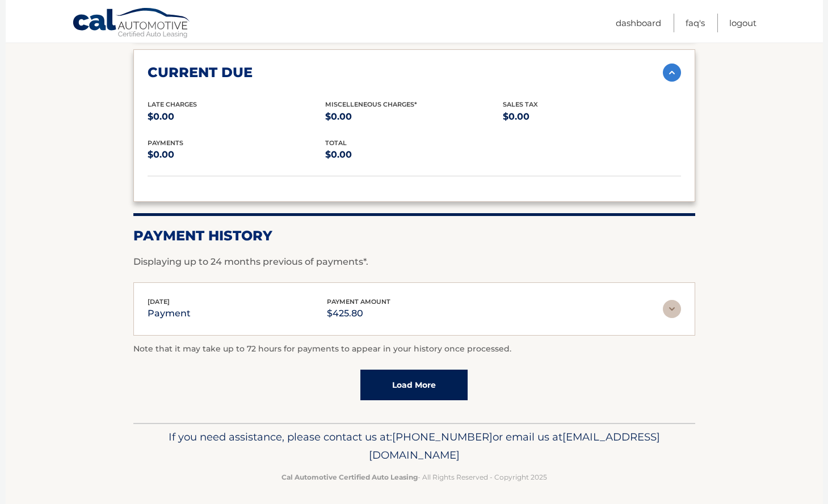 The height and width of the screenshot is (504, 828). I want to click on h2: current due, so click(200, 73).